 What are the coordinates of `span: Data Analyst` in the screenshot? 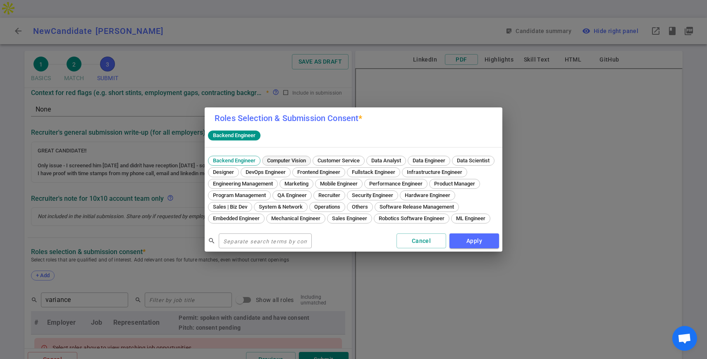 It's located at (386, 160).